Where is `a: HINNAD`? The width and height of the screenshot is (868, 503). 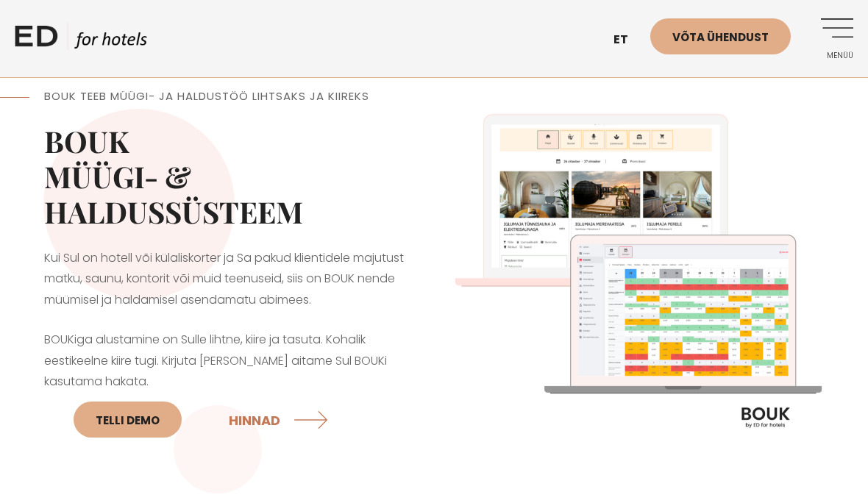 a: HINNAD is located at coordinates (281, 419).